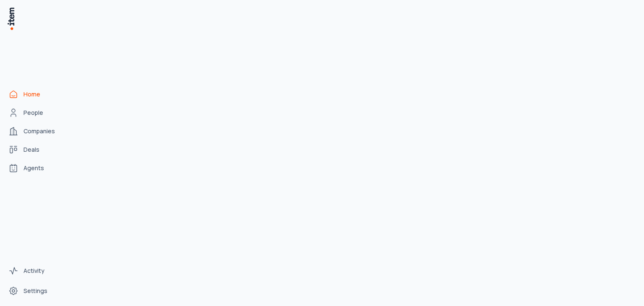 This screenshot has height=306, width=644. I want to click on a: People, so click(37, 113).